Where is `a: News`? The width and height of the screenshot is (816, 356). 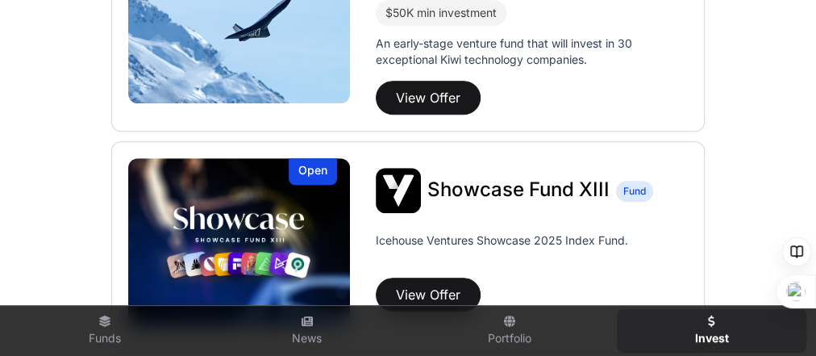
a: News is located at coordinates (306, 331).